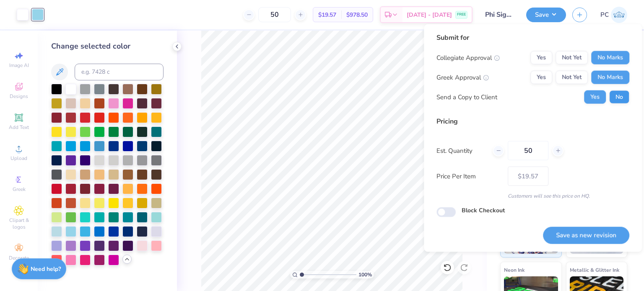  What do you see at coordinates (619, 15) in the screenshot?
I see `img: Priyanka Choudhary` at bounding box center [619, 15].